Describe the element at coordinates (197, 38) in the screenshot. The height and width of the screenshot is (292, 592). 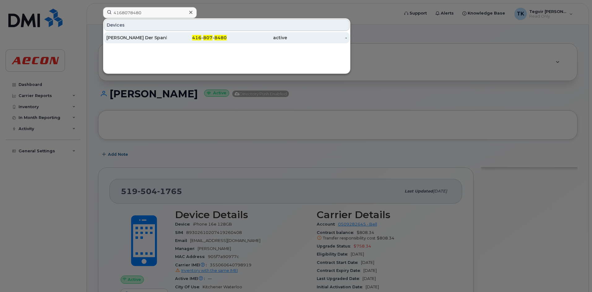
I see `span: 416` at that location.